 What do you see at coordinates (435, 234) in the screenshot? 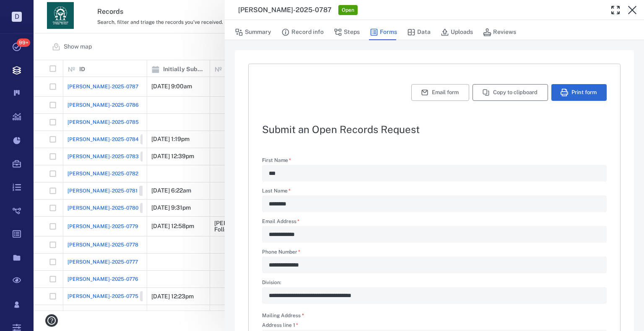
I see `div: Email Address` at bounding box center [435, 234].